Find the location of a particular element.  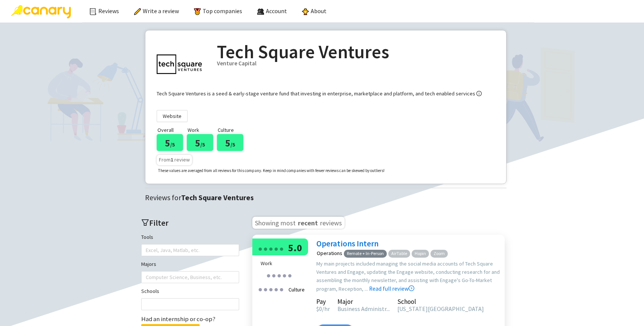

a: Website is located at coordinates (172, 116).